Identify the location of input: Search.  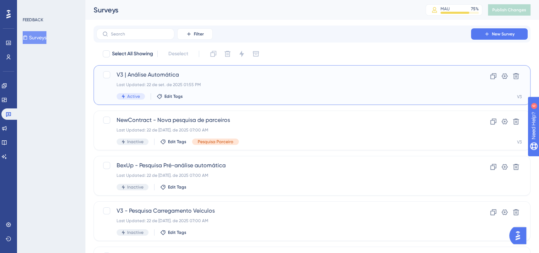
(140, 34).